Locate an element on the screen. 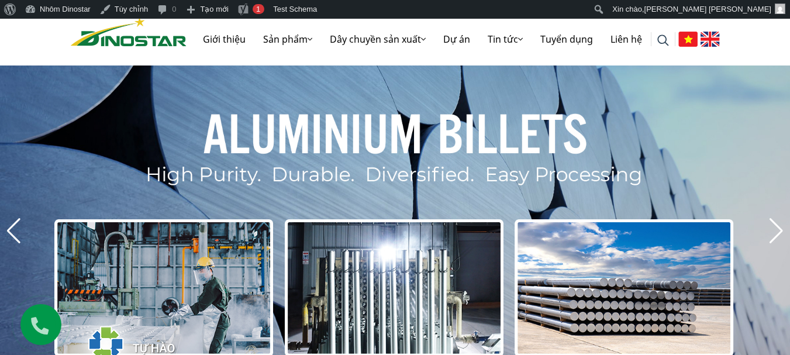 Image resolution: width=790 pixels, height=355 pixels. a: Sản phẩm is located at coordinates (288, 39).